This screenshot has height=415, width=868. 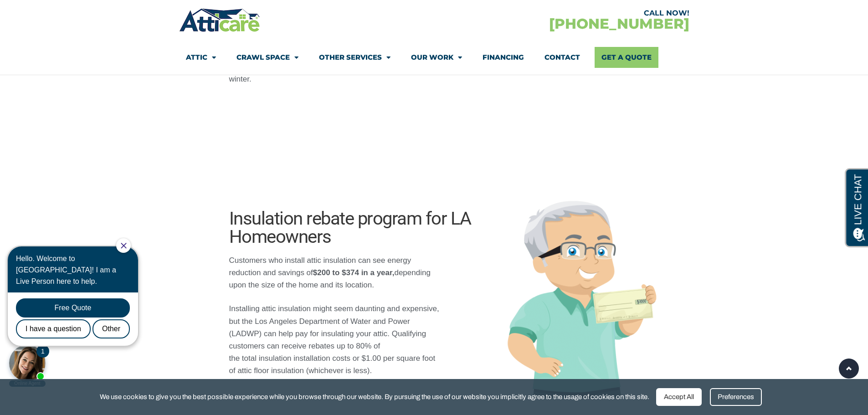 What do you see at coordinates (201, 57) in the screenshot?
I see `a: Attic` at bounding box center [201, 57].